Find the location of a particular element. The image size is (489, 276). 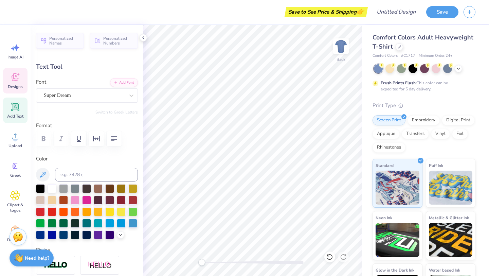

span: Designs is located at coordinates (15, 87).